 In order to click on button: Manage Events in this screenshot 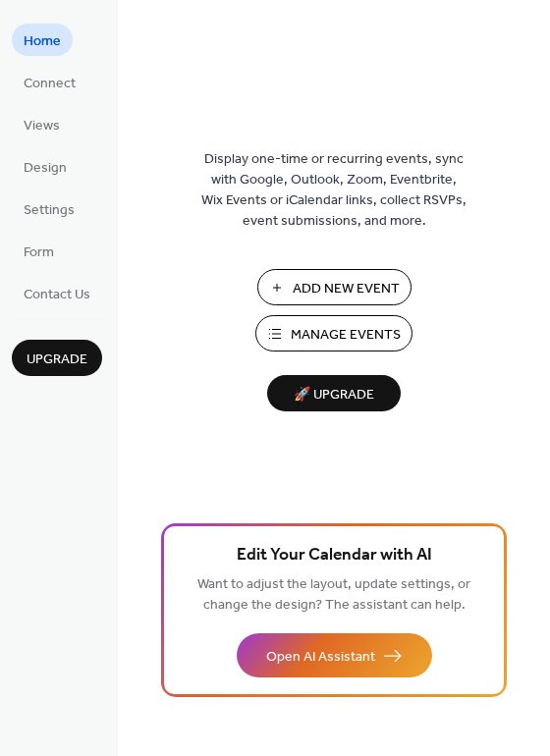, I will do `click(334, 333)`.